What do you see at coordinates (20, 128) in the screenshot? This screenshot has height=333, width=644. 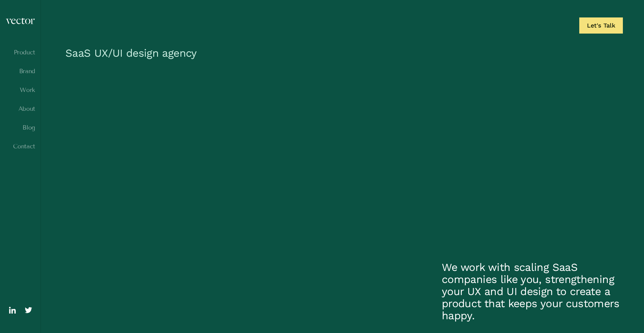 I see `a: Blog` at bounding box center [20, 128].